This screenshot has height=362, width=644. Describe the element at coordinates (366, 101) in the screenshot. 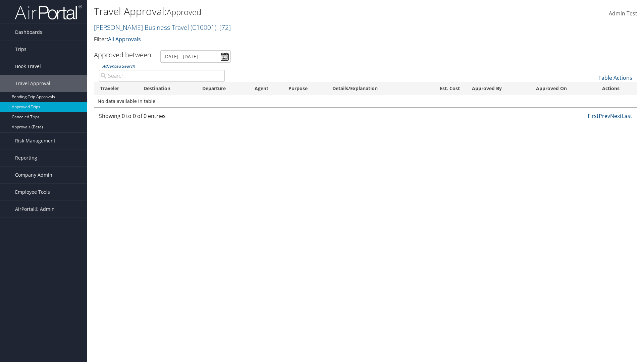

I see `td: No data available in table` at that location.